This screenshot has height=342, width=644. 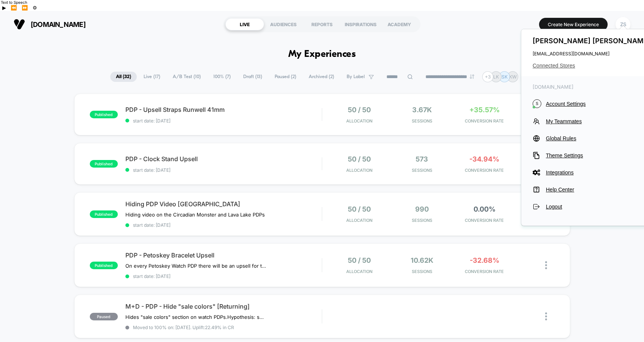 I want to click on img: Visually logo, so click(x=19, y=24).